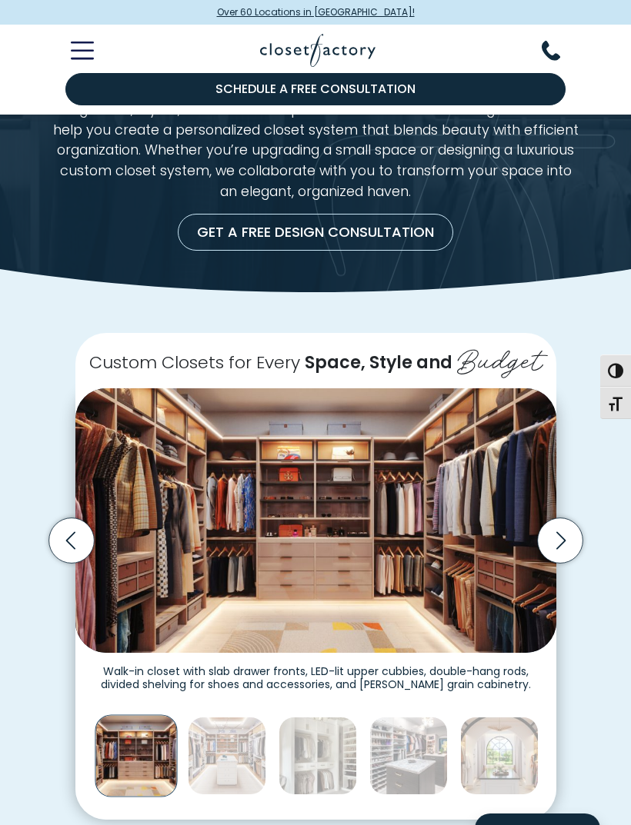  Describe the element at coordinates (560, 51) in the screenshot. I see `button: Phone Number` at that location.